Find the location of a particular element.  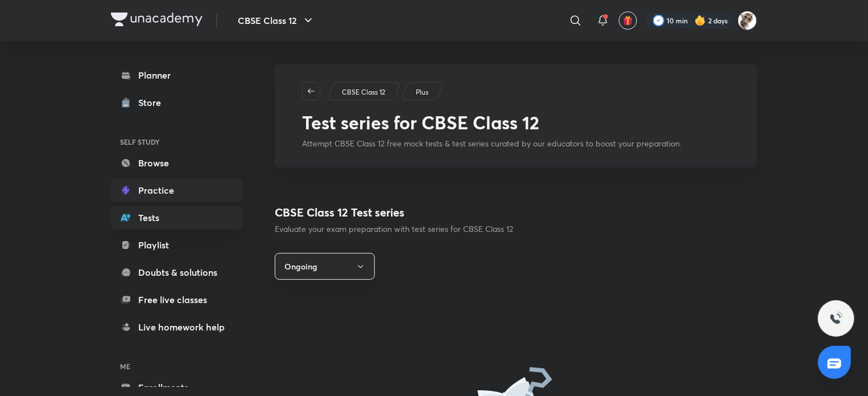

img: check rounded is located at coordinates (659, 20).